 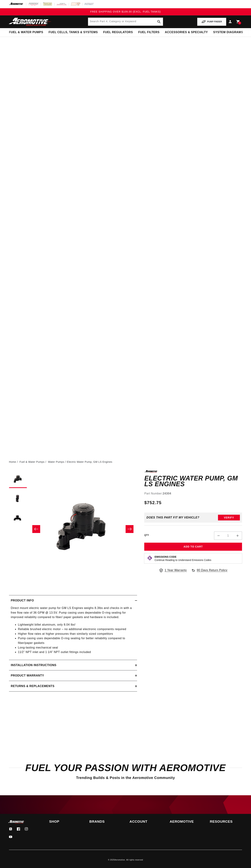 What do you see at coordinates (33, 665) in the screenshot?
I see `h2: Installation Instructions` at bounding box center [33, 665].